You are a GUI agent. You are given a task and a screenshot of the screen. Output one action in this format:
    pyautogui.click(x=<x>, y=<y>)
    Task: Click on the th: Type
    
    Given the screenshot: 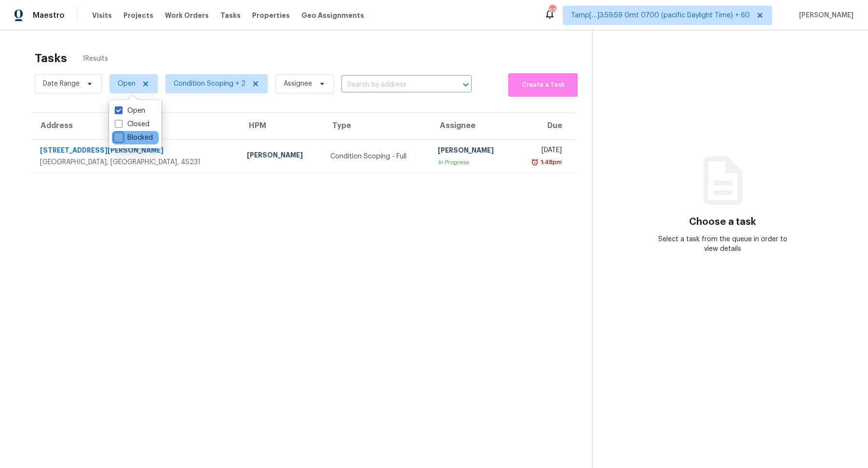 What is the action you would take?
    pyautogui.click(x=376, y=126)
    